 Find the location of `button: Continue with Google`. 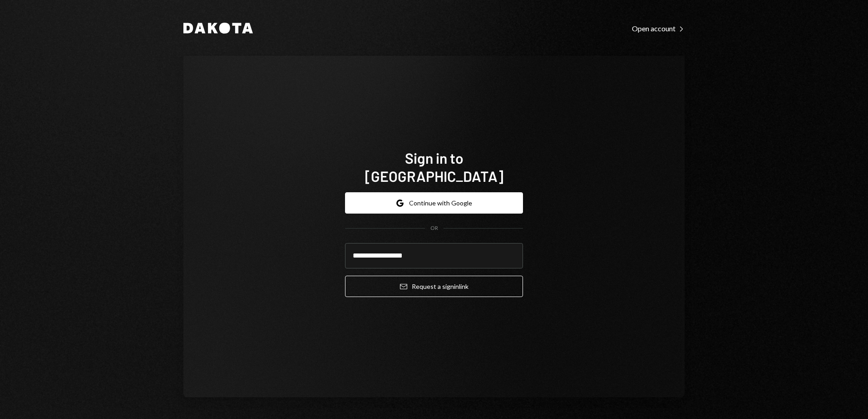

button: Continue with Google is located at coordinates (434, 203).